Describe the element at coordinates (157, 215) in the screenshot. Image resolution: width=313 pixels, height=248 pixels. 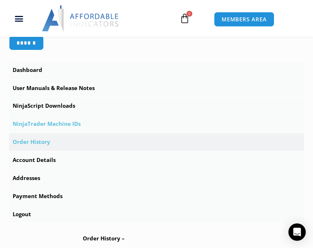
I see `a: Logout` at that location.